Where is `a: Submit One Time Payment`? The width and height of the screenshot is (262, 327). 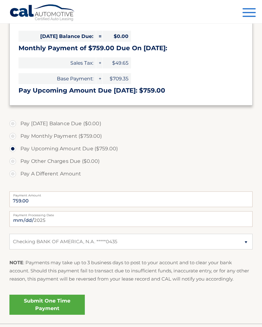
a: Submit One Time Payment is located at coordinates (47, 305).